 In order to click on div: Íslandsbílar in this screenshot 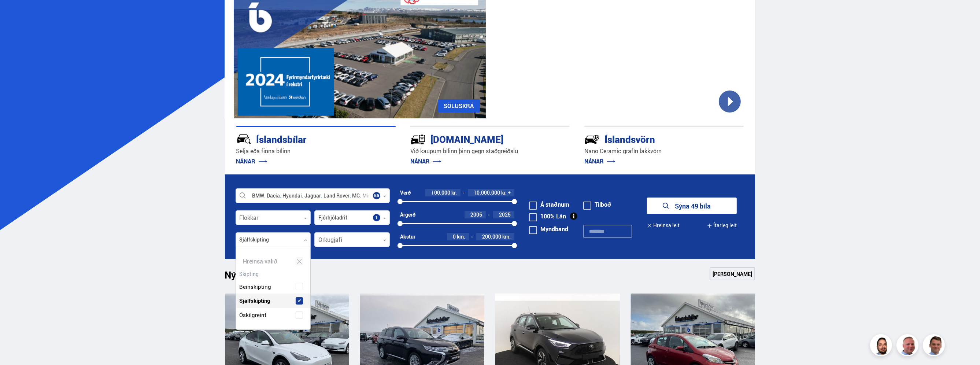, I will do `click(303, 139)`.